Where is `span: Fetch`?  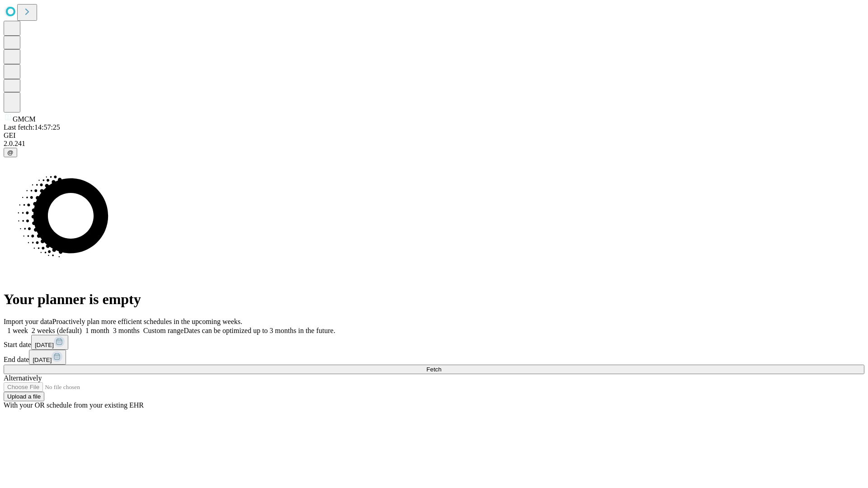
span: Fetch is located at coordinates (434, 369).